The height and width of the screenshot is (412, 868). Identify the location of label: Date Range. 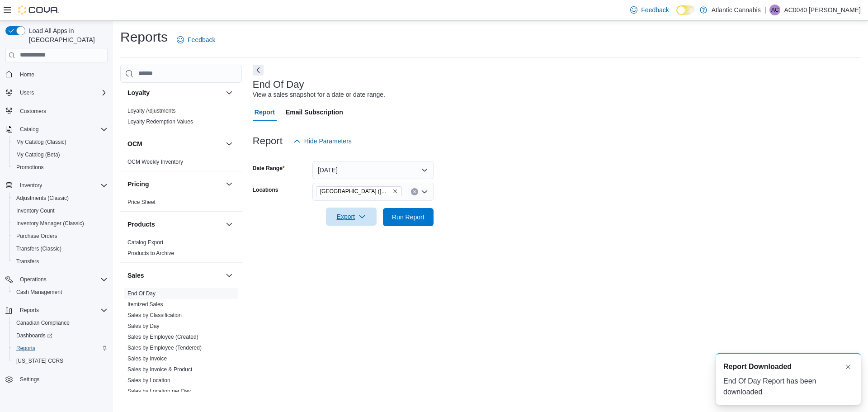
(268, 168).